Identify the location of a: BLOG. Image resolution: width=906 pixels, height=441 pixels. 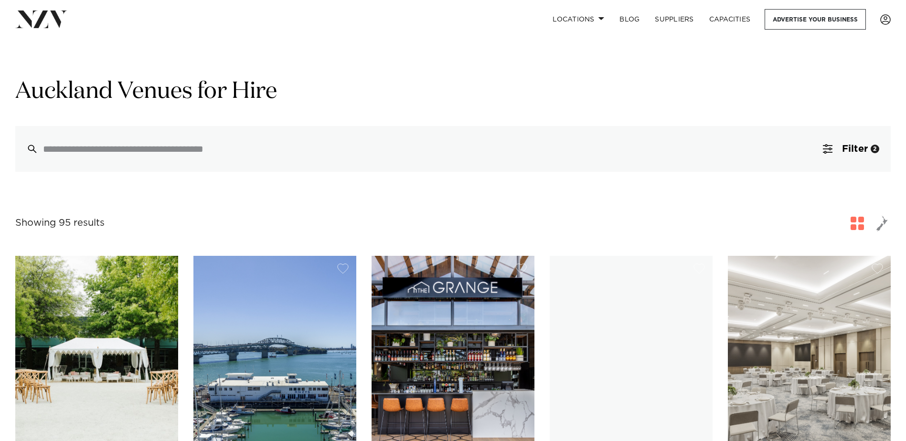
(629, 19).